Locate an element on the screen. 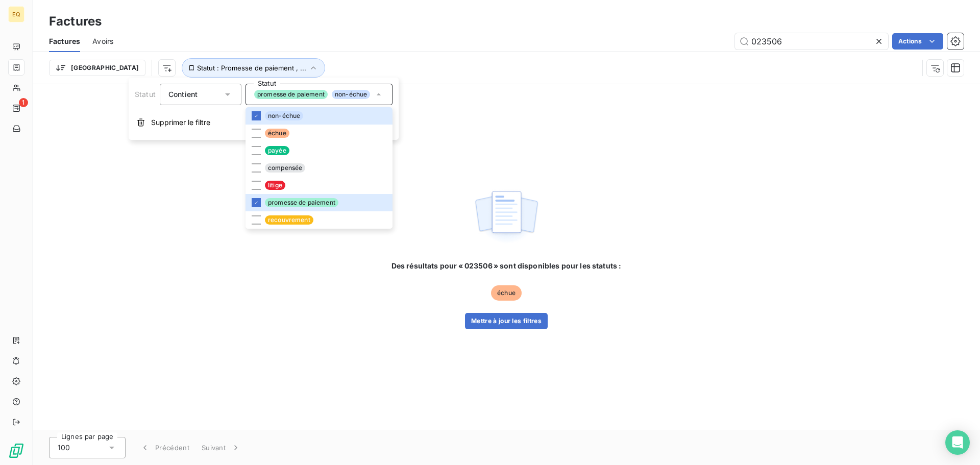  div: EQ is located at coordinates (16, 14).